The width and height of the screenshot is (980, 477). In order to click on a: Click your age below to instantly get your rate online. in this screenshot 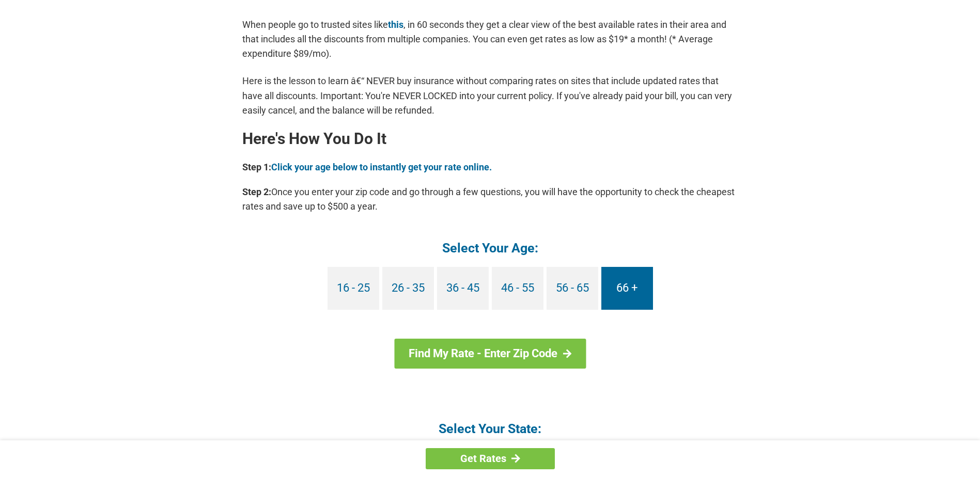, I will do `click(381, 167)`.